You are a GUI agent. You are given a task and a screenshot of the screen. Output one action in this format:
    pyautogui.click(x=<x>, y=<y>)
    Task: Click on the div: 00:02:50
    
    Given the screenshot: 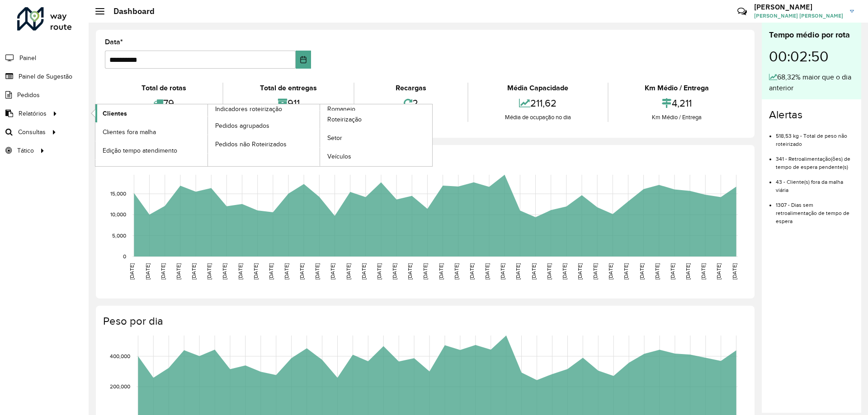 What is the action you would take?
    pyautogui.click(x=811, y=56)
    